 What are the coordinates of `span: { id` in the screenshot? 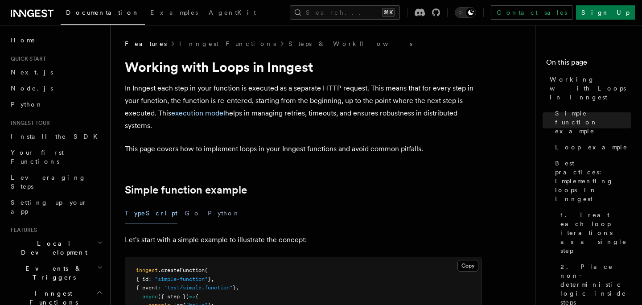 It's located at (142, 279).